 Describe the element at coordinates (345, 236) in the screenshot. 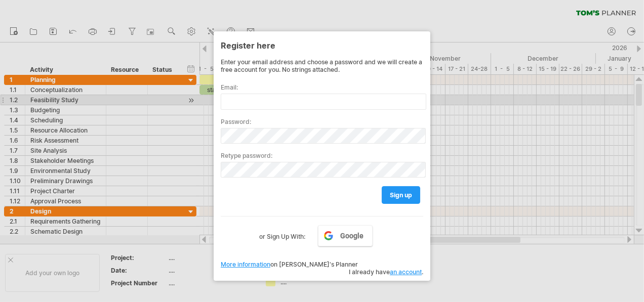

I see `a: Google` at that location.